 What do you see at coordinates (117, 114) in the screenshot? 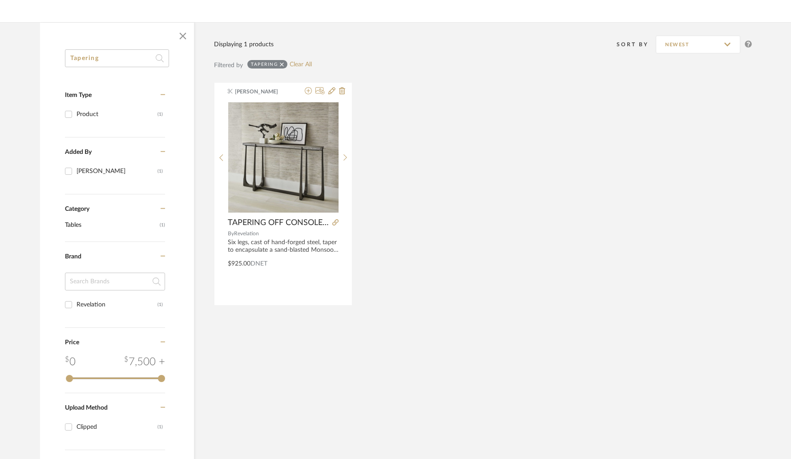
I see `div: Product` at bounding box center [117, 114].